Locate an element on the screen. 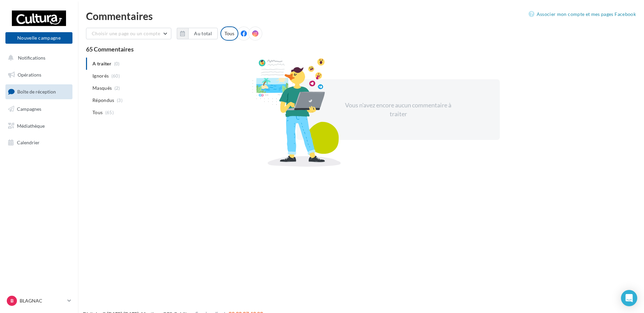 The height and width of the screenshot is (313, 644). span: (3) is located at coordinates (120, 100).